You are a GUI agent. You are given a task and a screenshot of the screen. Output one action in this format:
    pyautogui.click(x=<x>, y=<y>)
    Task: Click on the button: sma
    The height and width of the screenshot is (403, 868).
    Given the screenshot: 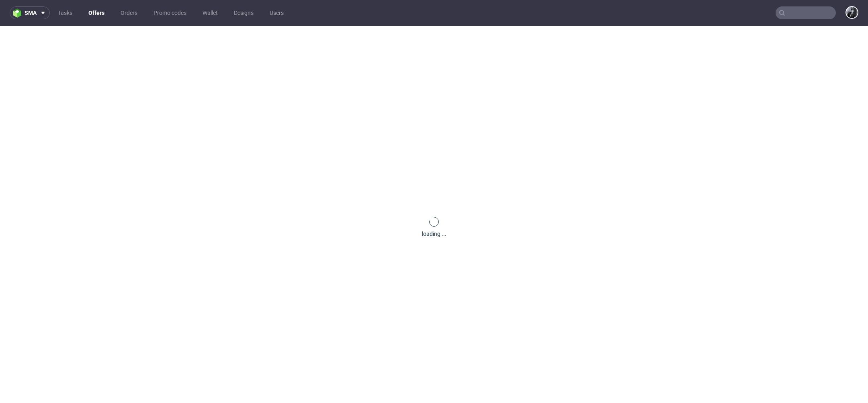 What is the action you would take?
    pyautogui.click(x=30, y=13)
    